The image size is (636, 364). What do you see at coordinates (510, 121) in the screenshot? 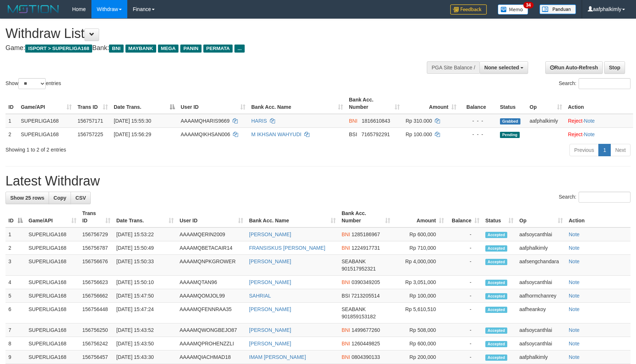
I see `span: Grabbed` at bounding box center [510, 121].